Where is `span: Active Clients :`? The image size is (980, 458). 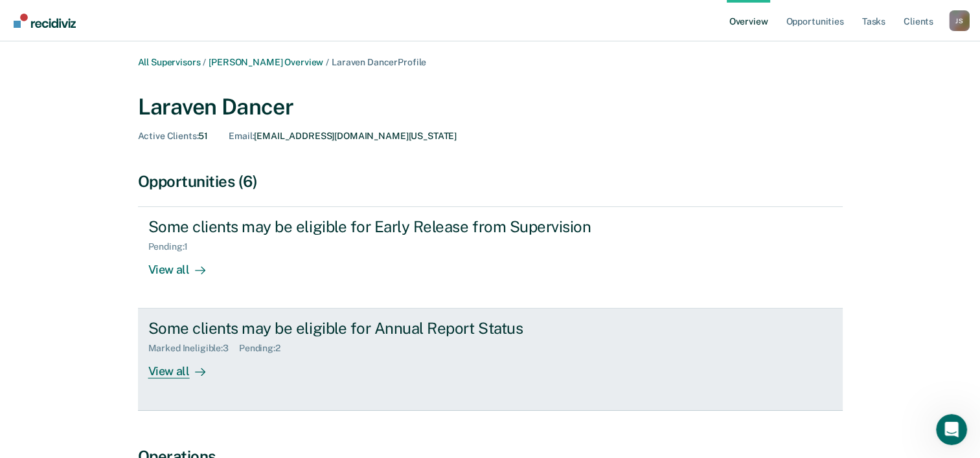 span: Active Clients : is located at coordinates (169, 136).